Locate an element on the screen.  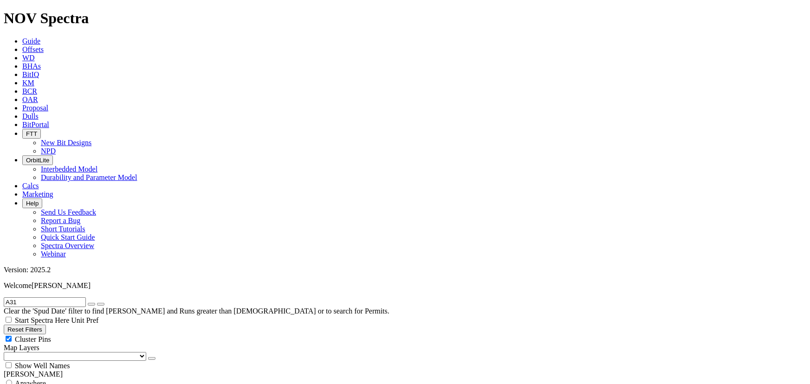
span: Proposal is located at coordinates (35, 108).